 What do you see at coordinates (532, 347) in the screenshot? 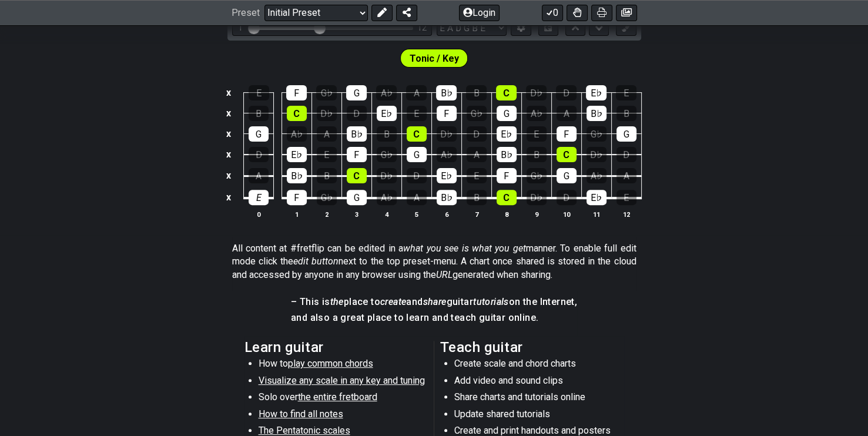
I see `h2: Teach guitar` at bounding box center [532, 347].